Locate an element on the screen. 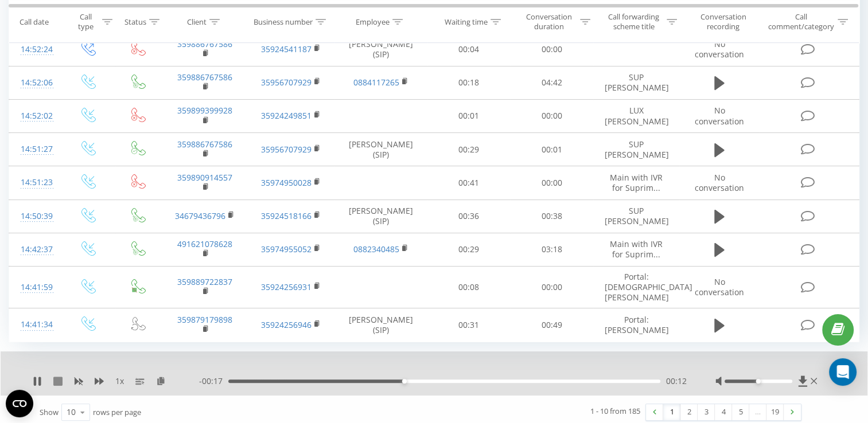 This screenshot has width=868, height=423. div: 14:51:27 is located at coordinates (35, 149).